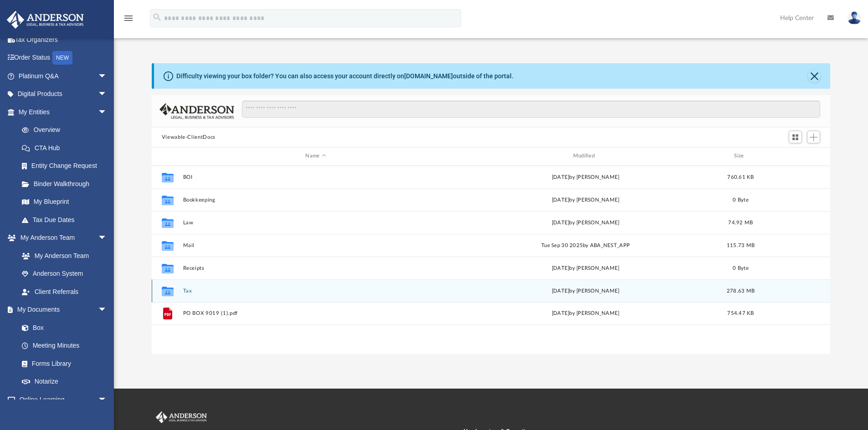 The width and height of the screenshot is (868, 430). Describe the element at coordinates (63, 58) in the screenshot. I see `div: NEW` at that location.